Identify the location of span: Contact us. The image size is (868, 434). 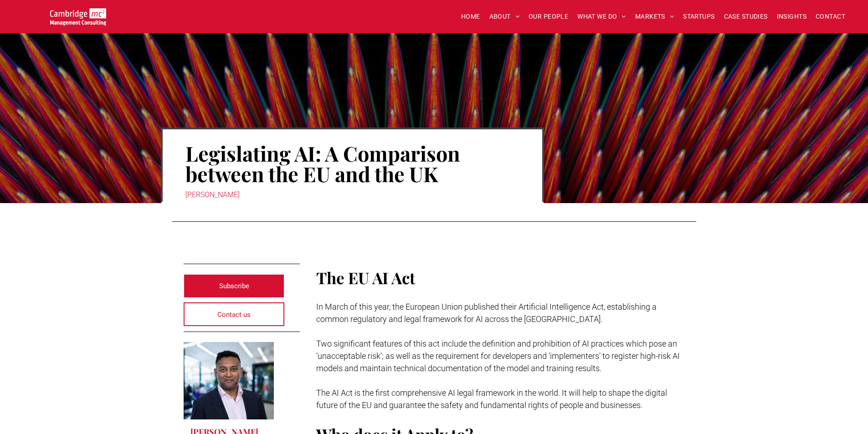
(234, 315).